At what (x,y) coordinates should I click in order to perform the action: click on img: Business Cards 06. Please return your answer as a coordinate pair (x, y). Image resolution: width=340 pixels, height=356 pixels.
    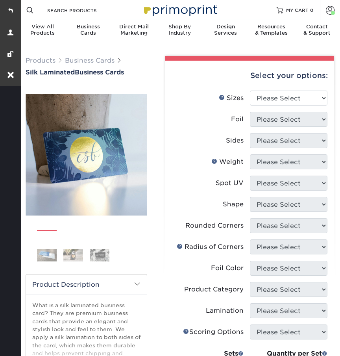
    Looking at the image, I should click on (73, 255).